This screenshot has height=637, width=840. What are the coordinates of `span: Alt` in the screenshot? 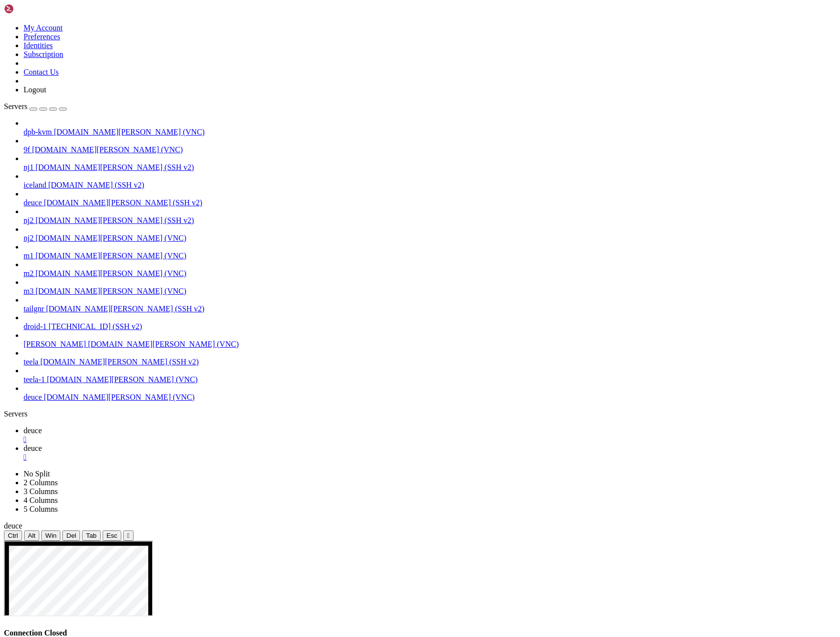 It's located at (31, 535).